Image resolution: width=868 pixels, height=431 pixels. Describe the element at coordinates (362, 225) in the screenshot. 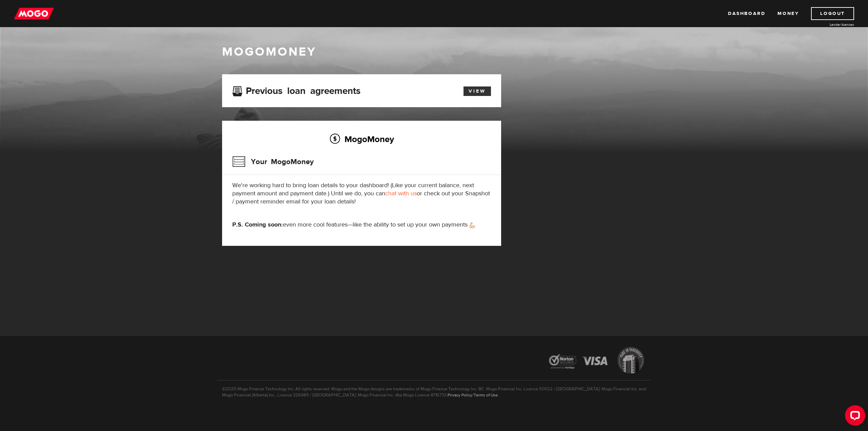

I see `p: even more cool features—like the ability to set up your own payments` at that location.